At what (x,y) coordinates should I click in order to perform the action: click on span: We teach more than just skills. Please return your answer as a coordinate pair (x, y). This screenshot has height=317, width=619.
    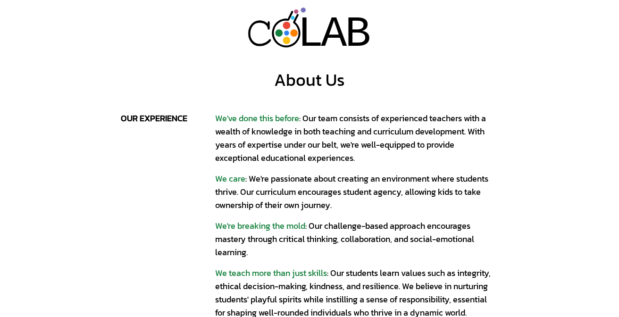
    Looking at the image, I should click on (271, 273).